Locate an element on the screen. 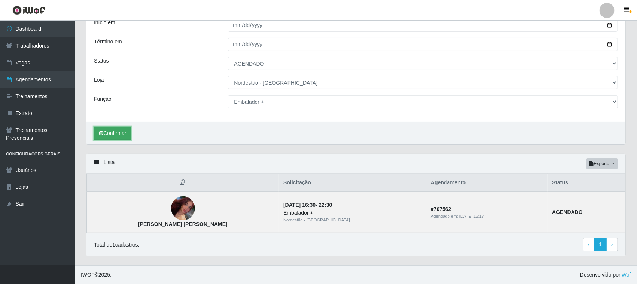  span: Desenvolvido por is located at coordinates (605, 274).